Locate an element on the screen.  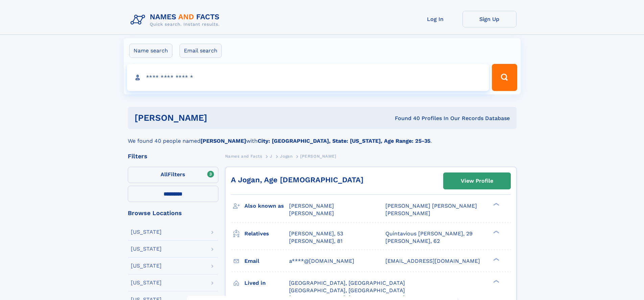
div: Browse Locations is located at coordinates (173, 213).